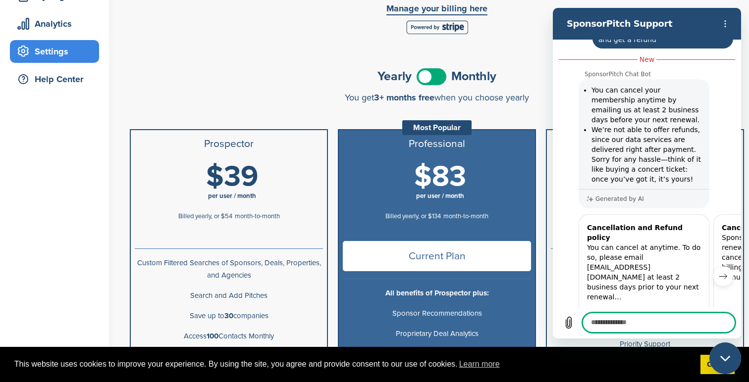 The height and width of the screenshot is (382, 749). What do you see at coordinates (57, 24) in the screenshot?
I see `div: Analytics` at bounding box center [57, 24].